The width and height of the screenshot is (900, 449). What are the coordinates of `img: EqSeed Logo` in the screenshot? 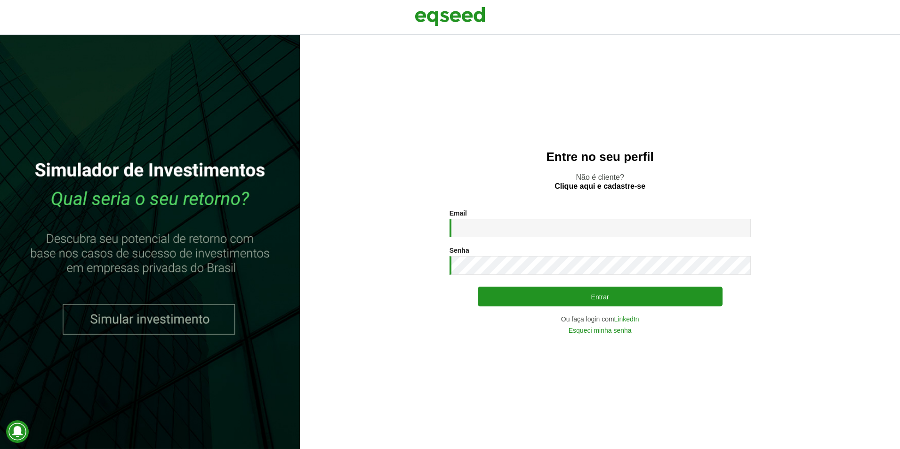 It's located at (450, 16).